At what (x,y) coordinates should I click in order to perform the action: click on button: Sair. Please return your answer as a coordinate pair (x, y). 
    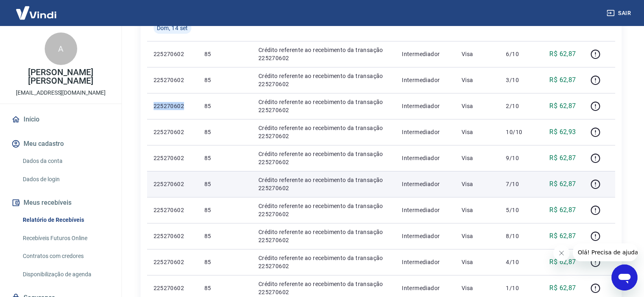
    Looking at the image, I should click on (620, 13).